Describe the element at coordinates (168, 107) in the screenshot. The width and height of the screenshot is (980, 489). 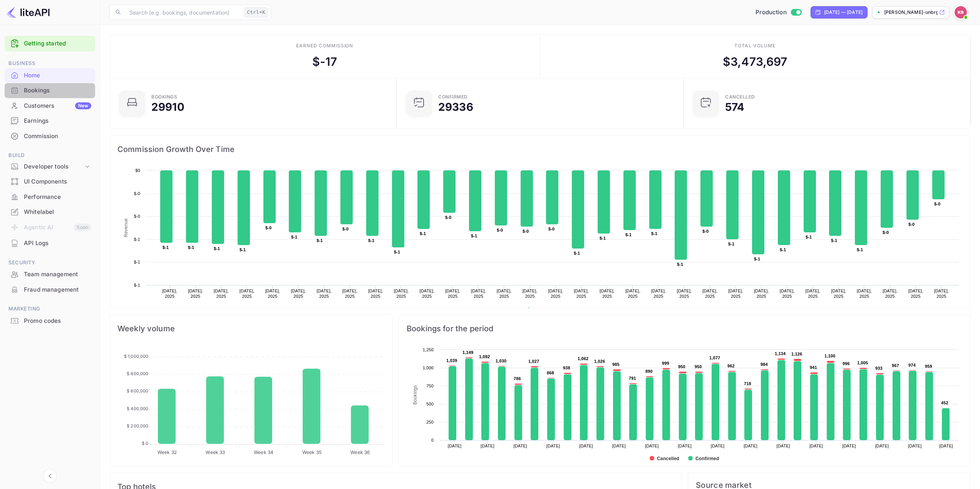
I see `div: 29910` at that location.